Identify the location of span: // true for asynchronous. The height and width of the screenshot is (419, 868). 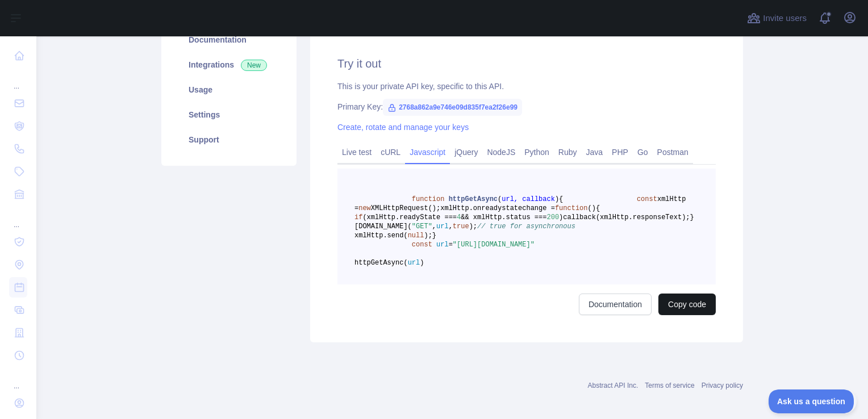
(526, 226).